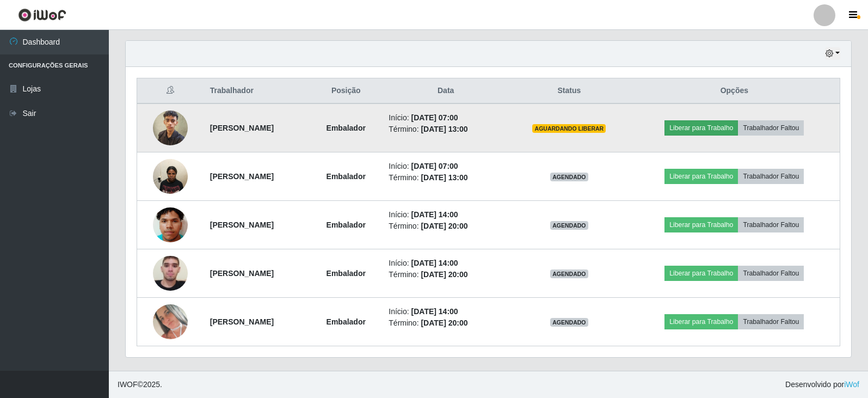 The width and height of the screenshot is (868, 398). What do you see at coordinates (734, 91) in the screenshot?
I see `th: Opções` at bounding box center [734, 91].